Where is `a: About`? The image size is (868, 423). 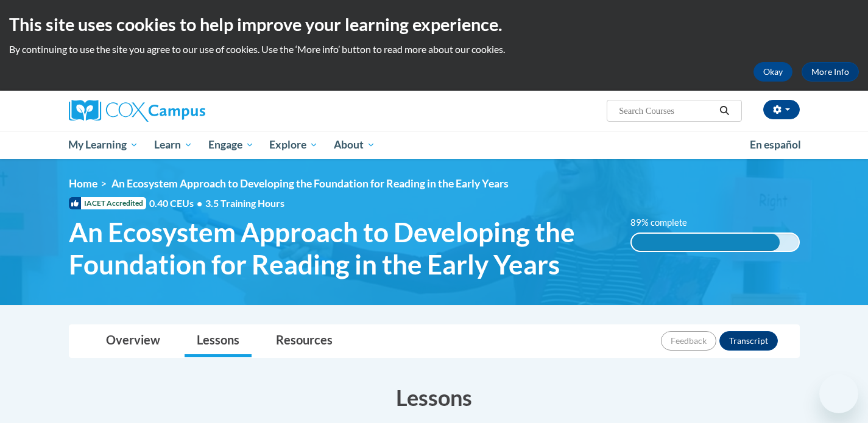 a: About is located at coordinates (354, 145).